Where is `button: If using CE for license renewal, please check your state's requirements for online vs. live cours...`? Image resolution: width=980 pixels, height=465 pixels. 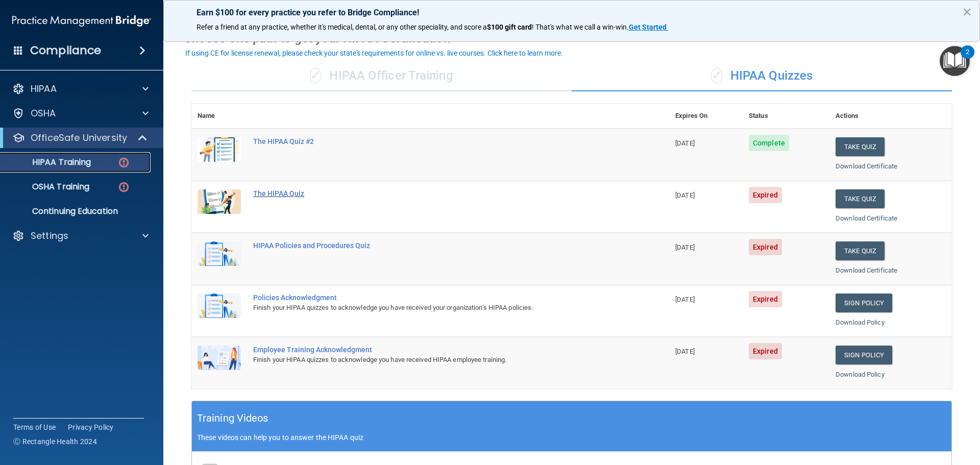
button: If using CE for license renewal, please check your state's requirements for online vs. live cours... is located at coordinates (374, 53).